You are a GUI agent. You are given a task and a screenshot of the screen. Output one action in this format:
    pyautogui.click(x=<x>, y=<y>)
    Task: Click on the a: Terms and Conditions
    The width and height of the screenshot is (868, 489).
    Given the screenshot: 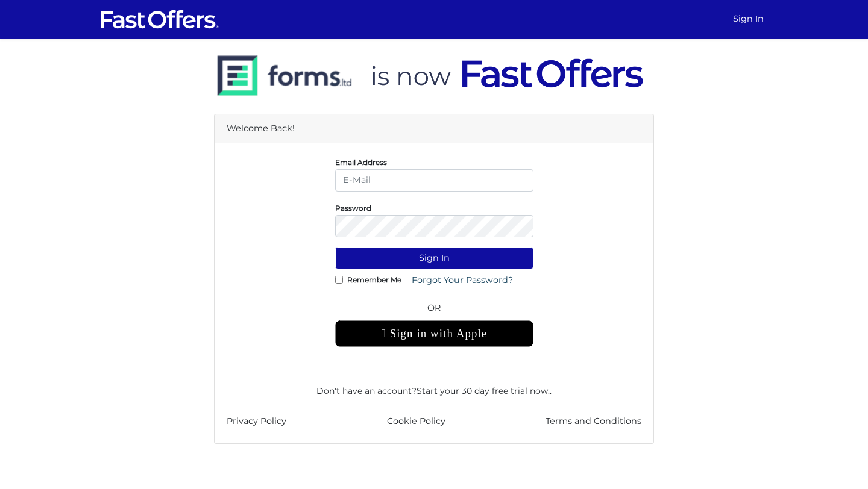 What is the action you would take?
    pyautogui.click(x=593, y=421)
    